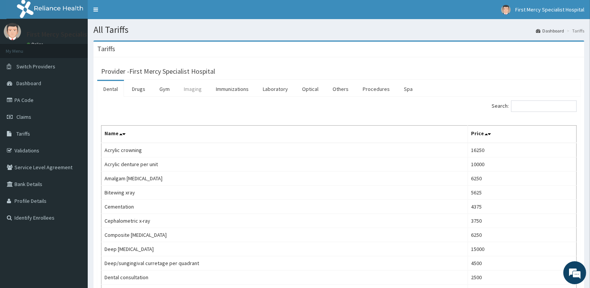 This screenshot has width=590, height=288. Describe the element at coordinates (522, 150) in the screenshot. I see `td: 16250` at that location.